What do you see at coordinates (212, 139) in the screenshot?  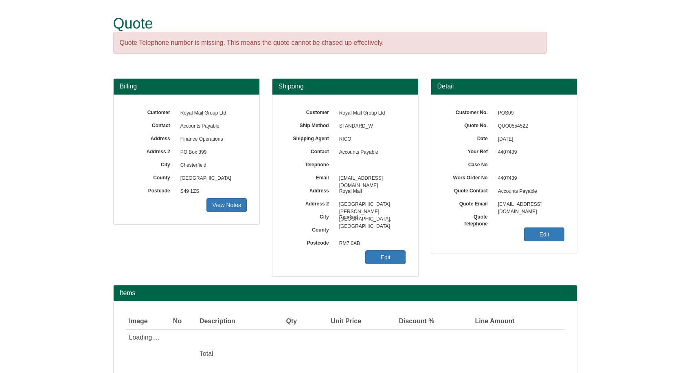 I see `span: Finance Operations` at bounding box center [212, 139].